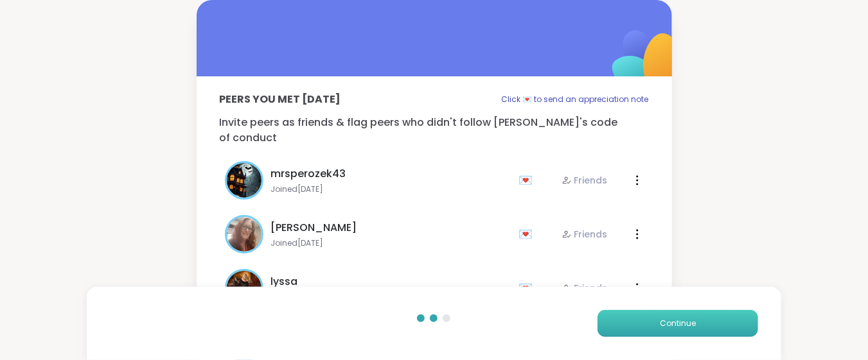 The width and height of the screenshot is (868, 360). I want to click on span: Continue, so click(678, 324).